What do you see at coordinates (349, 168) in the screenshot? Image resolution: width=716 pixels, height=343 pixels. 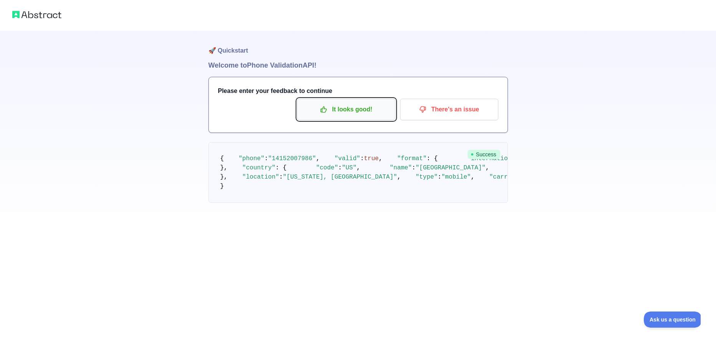 I see `span: "US"` at bounding box center [349, 168].